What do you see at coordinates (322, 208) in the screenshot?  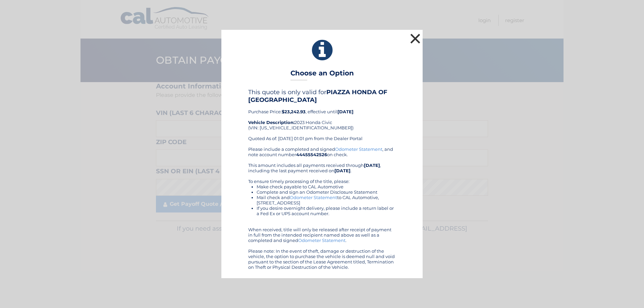 I see `div: Please include a completed and signed , and note account number on check. This amount includes al...` at bounding box center [322, 208].